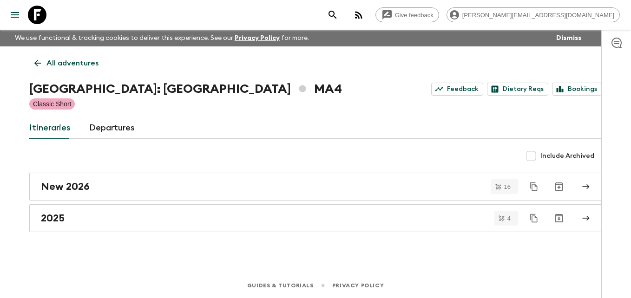 The image size is (631, 298). Describe the element at coordinates (509, 218) in the screenshot. I see `span: 4` at that location.